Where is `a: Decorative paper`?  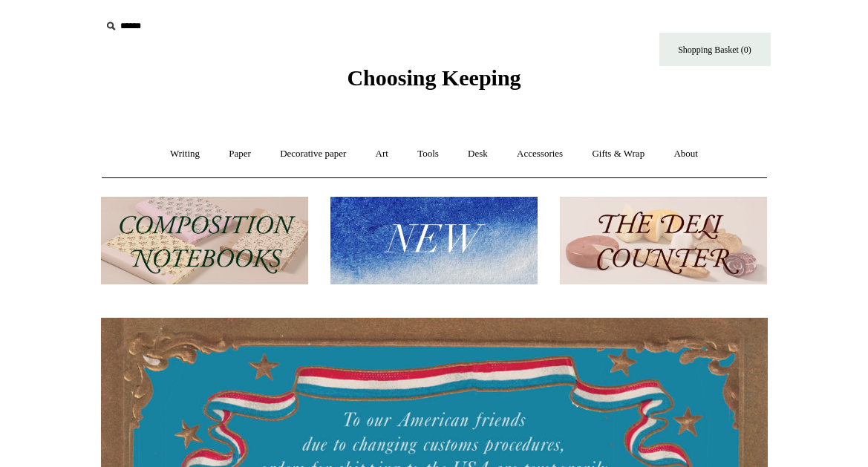
a: Decorative paper is located at coordinates (313, 154).